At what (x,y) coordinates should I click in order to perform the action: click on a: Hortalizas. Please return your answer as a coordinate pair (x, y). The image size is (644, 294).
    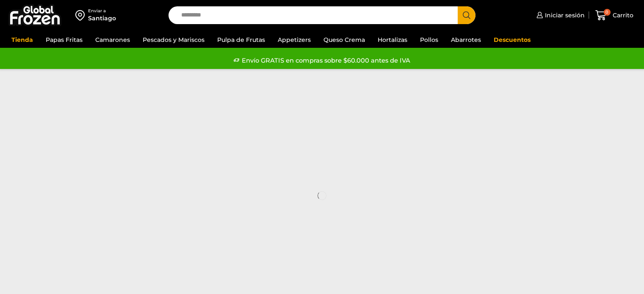
    Looking at the image, I should click on (392, 39).